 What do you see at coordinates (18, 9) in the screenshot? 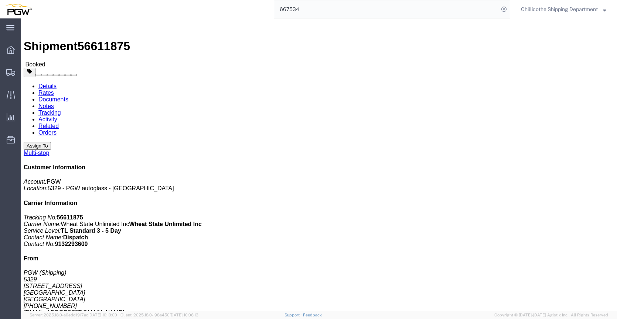
I see `img: logo` at bounding box center [18, 9].